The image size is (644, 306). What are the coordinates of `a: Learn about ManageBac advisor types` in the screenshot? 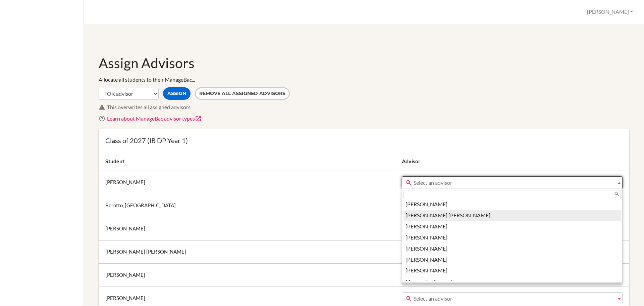 It's located at (154, 118).